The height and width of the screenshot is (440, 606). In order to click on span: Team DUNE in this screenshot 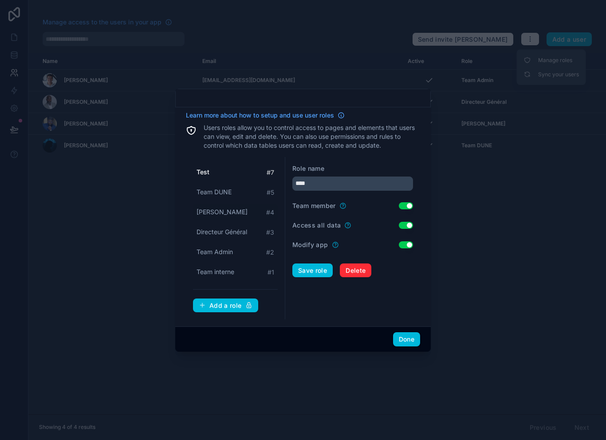, I will do `click(214, 192)`.